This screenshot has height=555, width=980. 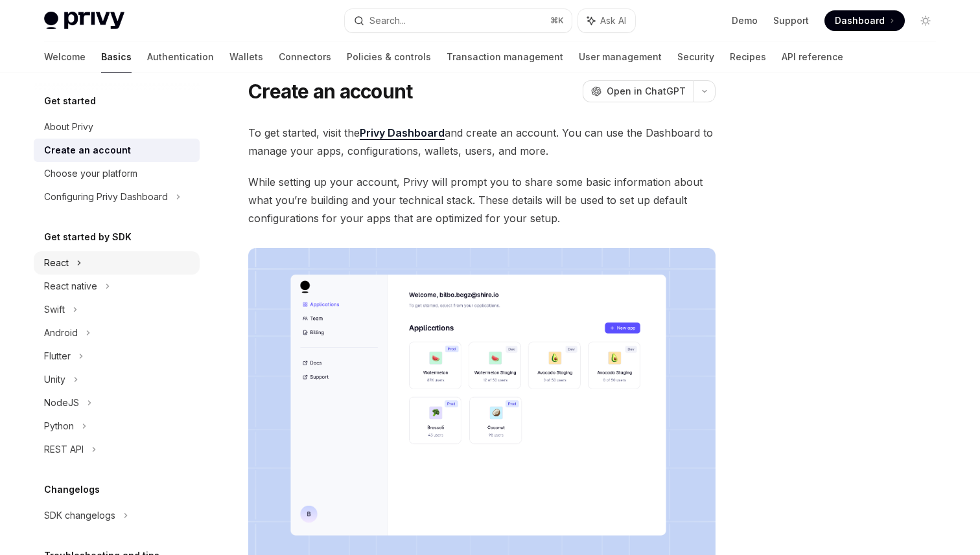 I want to click on a: Welcome, so click(x=65, y=57).